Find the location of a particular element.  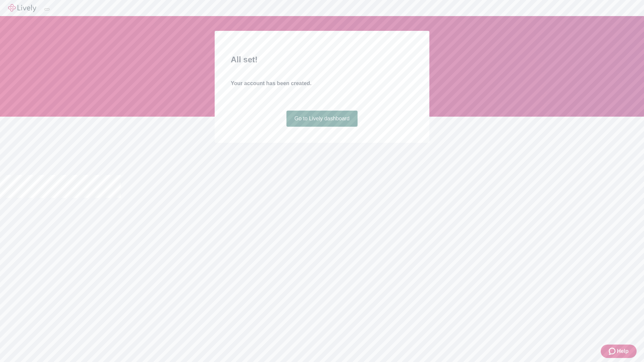

button: Zendesk support iconHelp is located at coordinates (618, 351).